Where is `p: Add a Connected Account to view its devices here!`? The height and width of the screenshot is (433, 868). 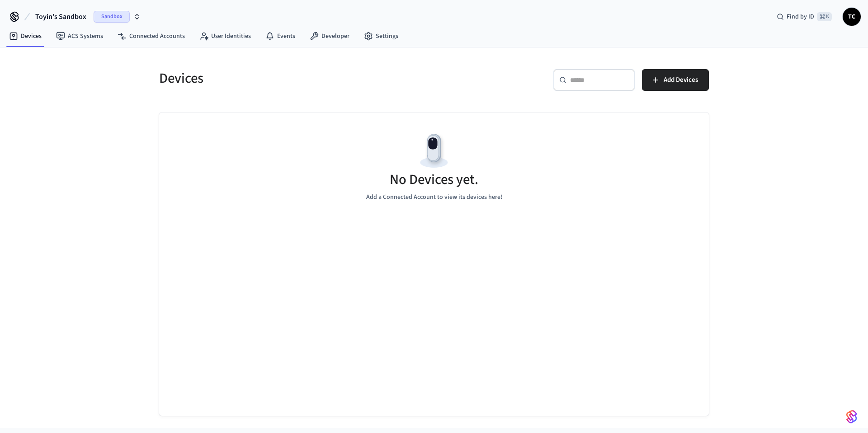
p: Add a Connected Account to view its devices here! is located at coordinates (434, 197).